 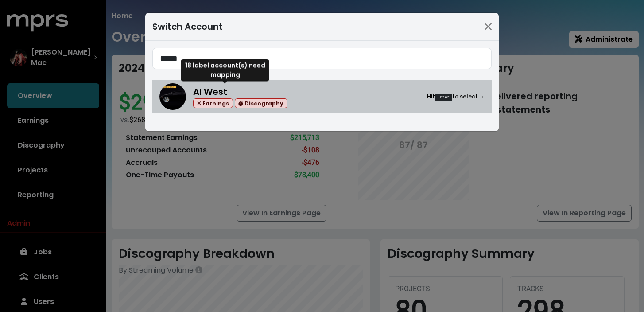 What do you see at coordinates (225, 71) in the screenshot?
I see `div: 18 label account(s) need mapping` at bounding box center [225, 71].